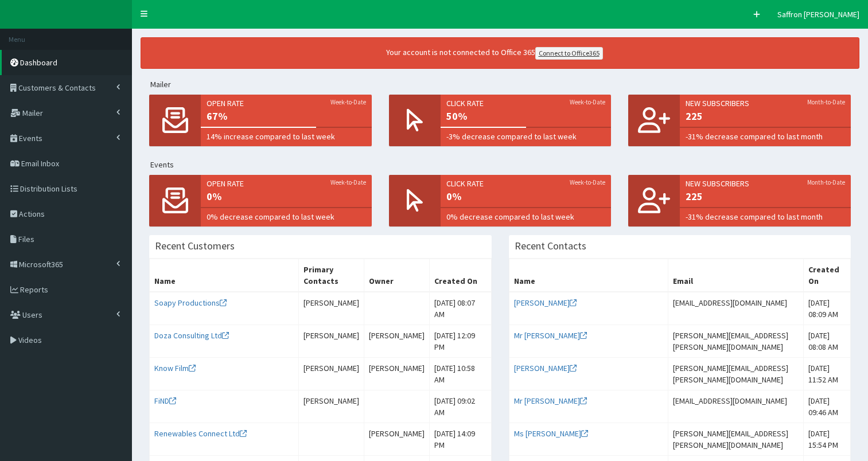  What do you see at coordinates (526, 136) in the screenshot?
I see `span: -3% decrease compared to last week` at bounding box center [526, 136].